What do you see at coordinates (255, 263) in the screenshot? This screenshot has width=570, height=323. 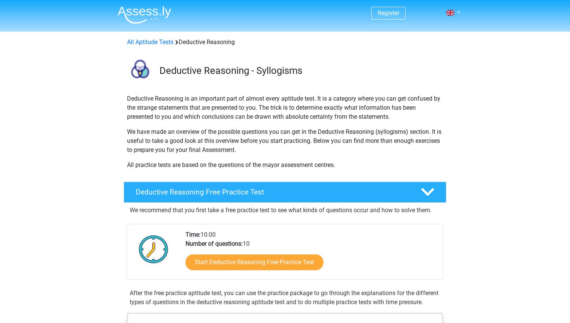 I see `a: Start Deductive Reasoning Free Practice Test` at bounding box center [255, 263].